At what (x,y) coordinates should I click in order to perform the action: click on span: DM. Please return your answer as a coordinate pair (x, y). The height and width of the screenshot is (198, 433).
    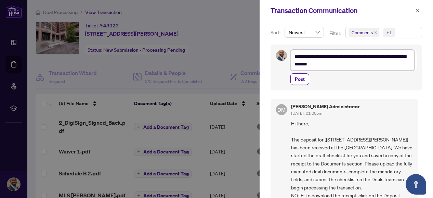
    Looking at the image, I should click on (282, 109).